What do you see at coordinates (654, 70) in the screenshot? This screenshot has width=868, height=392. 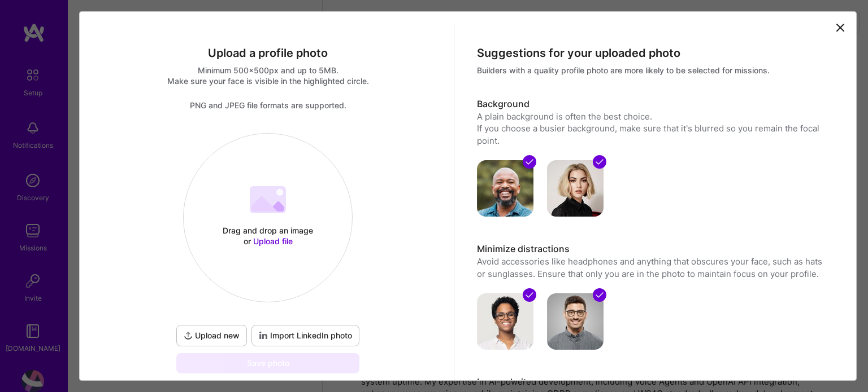 I see `div: Builders with a quality profile photo are more likely to be selected for missions.` at bounding box center [654, 70].